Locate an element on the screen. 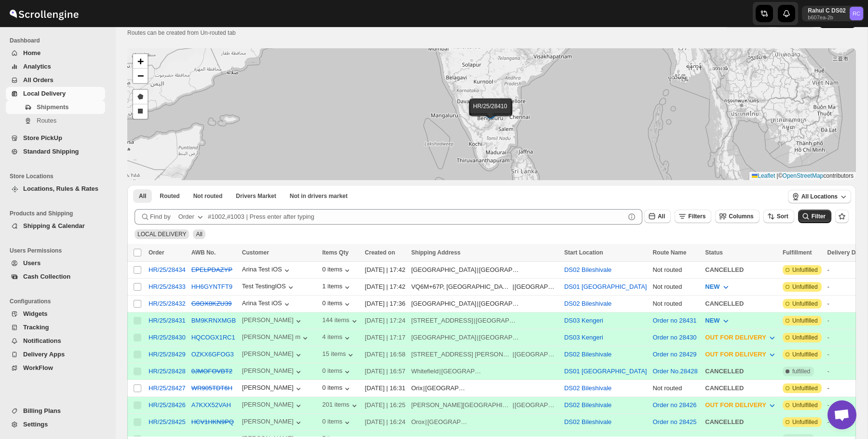  span: Routed is located at coordinates (169, 196).